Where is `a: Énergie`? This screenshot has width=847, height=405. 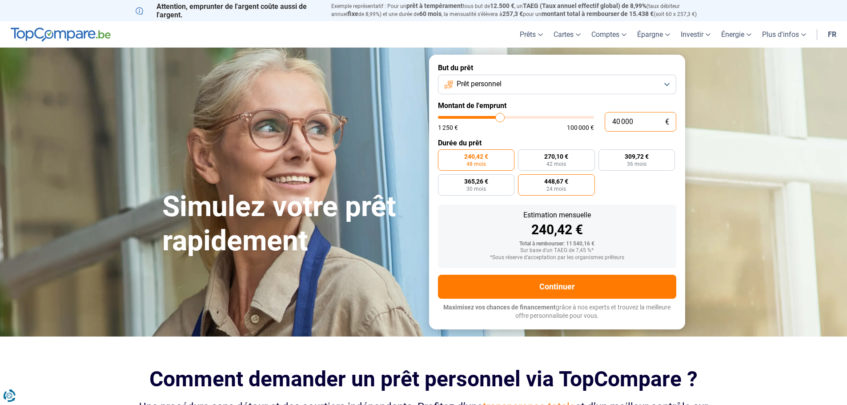 a: Énergie is located at coordinates (737, 34).